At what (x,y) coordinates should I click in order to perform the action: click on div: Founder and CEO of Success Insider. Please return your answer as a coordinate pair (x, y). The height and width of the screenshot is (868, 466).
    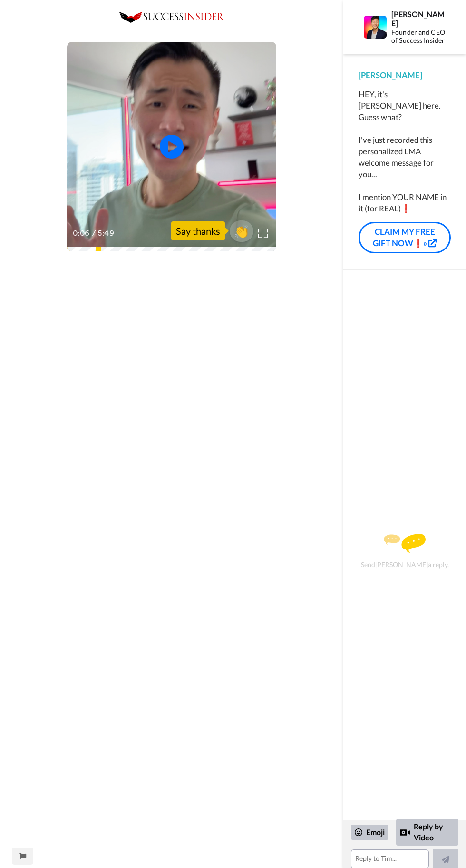
    Looking at the image, I should click on (421, 36).